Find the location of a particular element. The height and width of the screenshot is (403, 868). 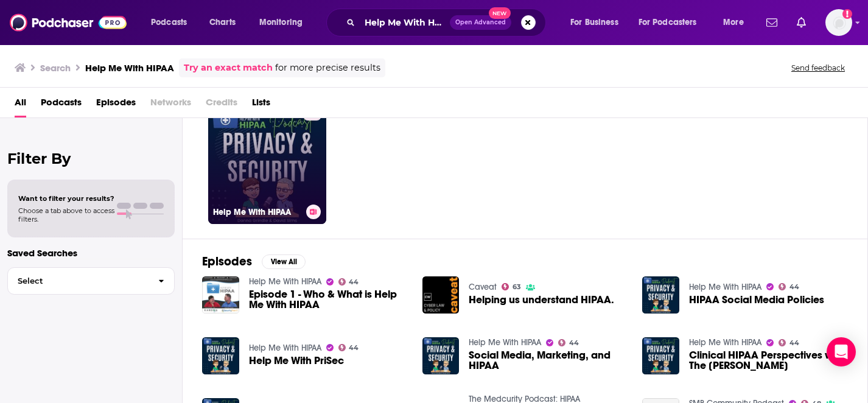

h3: Search is located at coordinates (55, 68).